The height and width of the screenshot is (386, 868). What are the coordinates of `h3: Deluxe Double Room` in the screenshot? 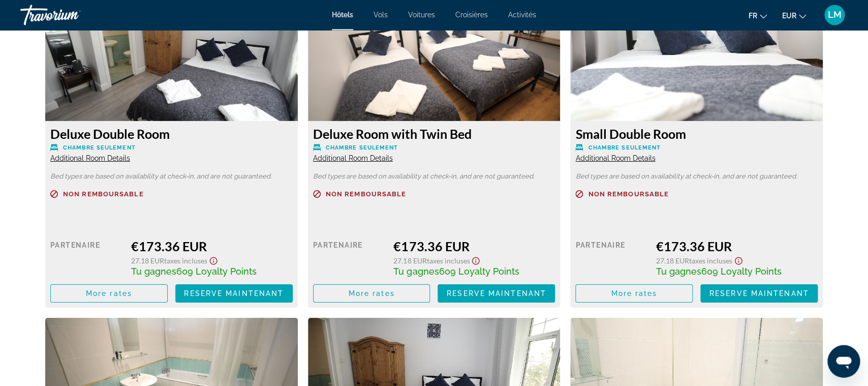 It's located at (171, 134).